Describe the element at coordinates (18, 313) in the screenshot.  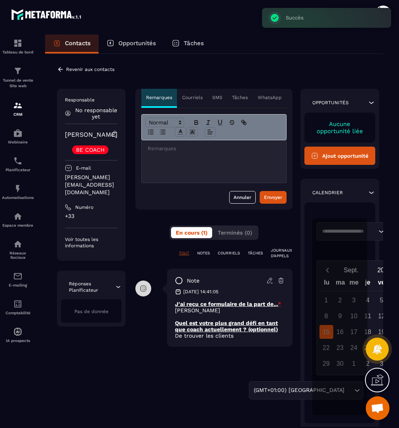
I see `p: Comptabilité` at that location.